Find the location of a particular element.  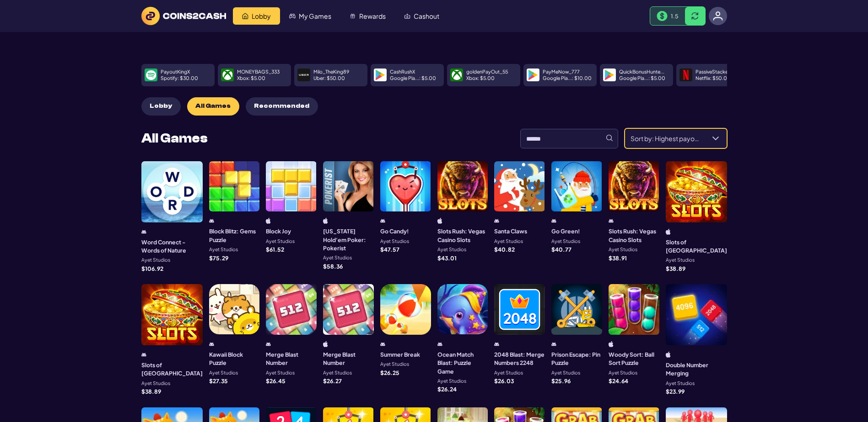

h3: Ocean Match Blast: Puzzle Game is located at coordinates (462, 363).